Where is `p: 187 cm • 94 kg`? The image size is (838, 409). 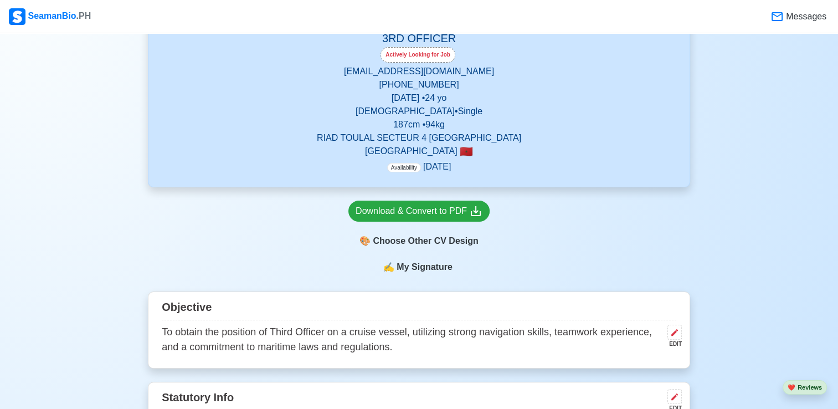 p: 187 cm • 94 kg is located at coordinates (419, 125).